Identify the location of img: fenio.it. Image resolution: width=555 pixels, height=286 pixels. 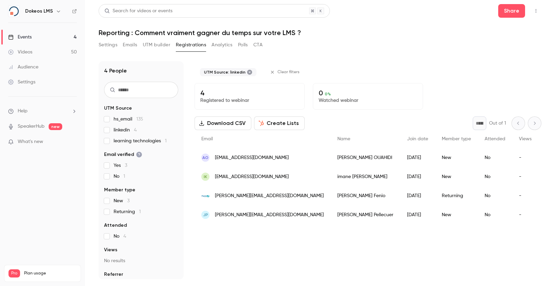
(205, 195).